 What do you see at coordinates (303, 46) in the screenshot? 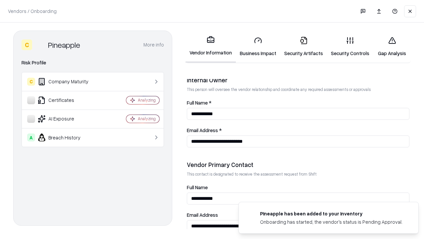
I see `a: Security Artifacts` at bounding box center [303, 46].